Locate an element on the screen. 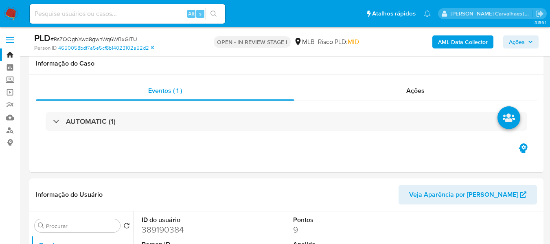  input: Pesquise usuários ou casos... is located at coordinates (127, 14).